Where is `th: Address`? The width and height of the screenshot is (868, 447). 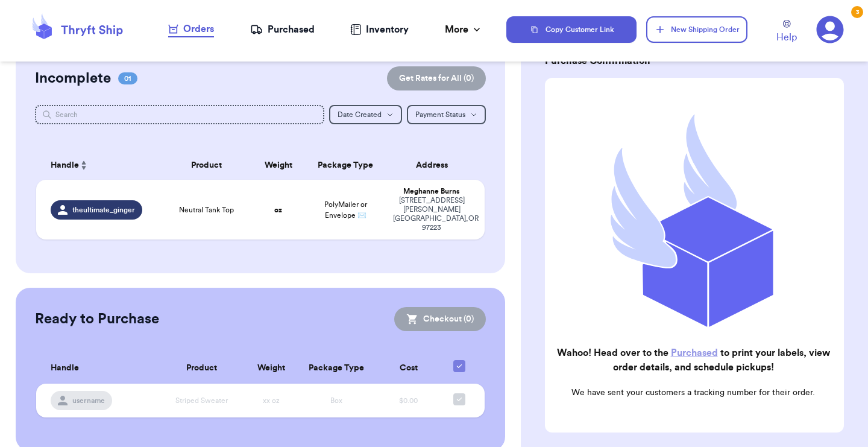 th: Address is located at coordinates (435, 165).